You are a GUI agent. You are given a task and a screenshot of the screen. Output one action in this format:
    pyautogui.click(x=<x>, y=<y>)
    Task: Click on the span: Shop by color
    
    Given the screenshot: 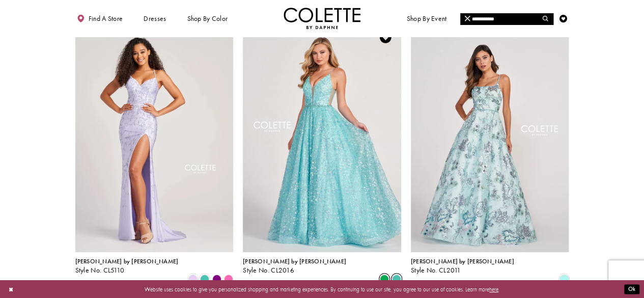 What is the action you would take?
    pyautogui.click(x=207, y=19)
    